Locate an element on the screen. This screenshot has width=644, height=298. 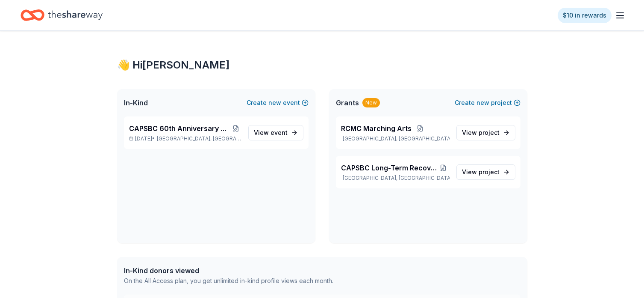
div: On the All Access plan, you get unlimited in-kind profile views each month. is located at coordinates (228, 281).